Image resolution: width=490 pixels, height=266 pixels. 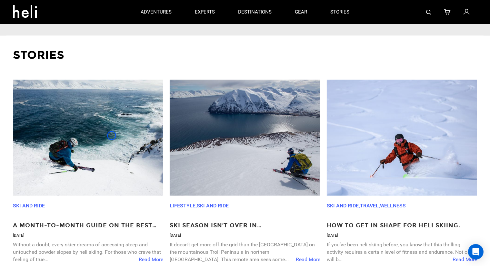 I want to click on p: adventures, so click(x=156, y=12).